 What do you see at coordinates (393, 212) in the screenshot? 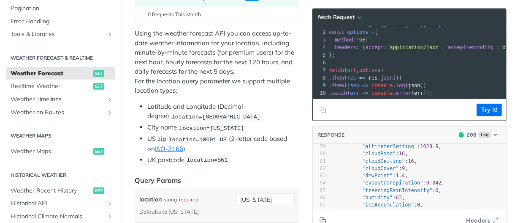
I see `span: "iceAccumulationLwe"` at bounding box center [393, 212].